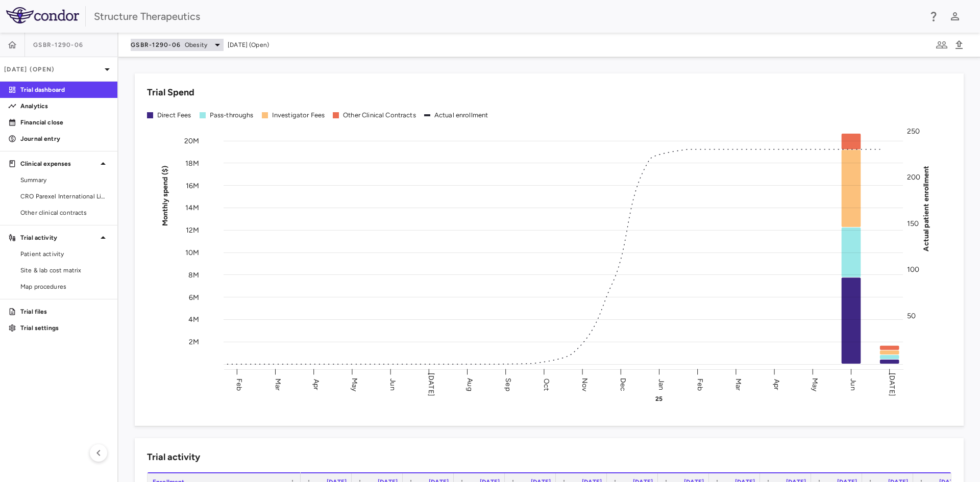 The width and height of the screenshot is (980, 482). I want to click on tspan: 8M, so click(193, 274).